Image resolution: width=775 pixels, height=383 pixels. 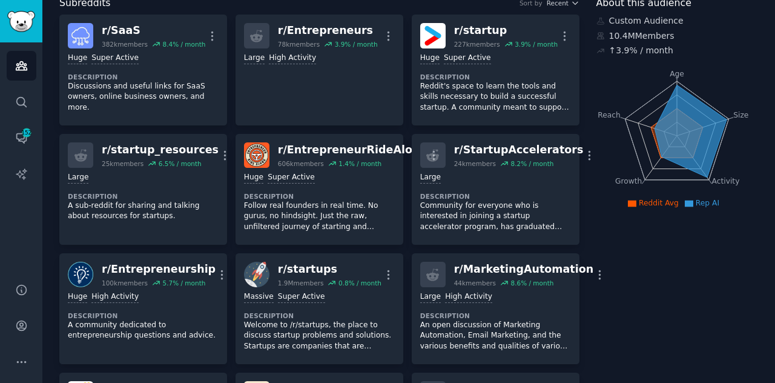 I want to click on p: An open discussion of Marketing Automation, Email Marketing, and the various benefits and qualiti..., so click(x=495, y=335).